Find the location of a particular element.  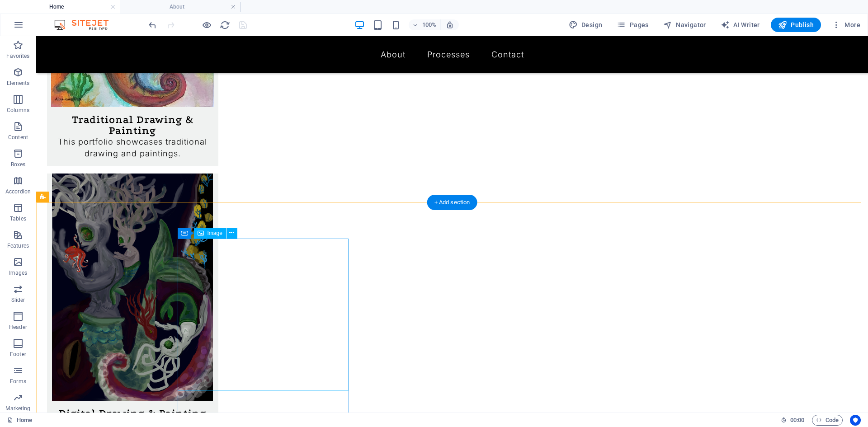

span: AI Writer is located at coordinates (740, 25).